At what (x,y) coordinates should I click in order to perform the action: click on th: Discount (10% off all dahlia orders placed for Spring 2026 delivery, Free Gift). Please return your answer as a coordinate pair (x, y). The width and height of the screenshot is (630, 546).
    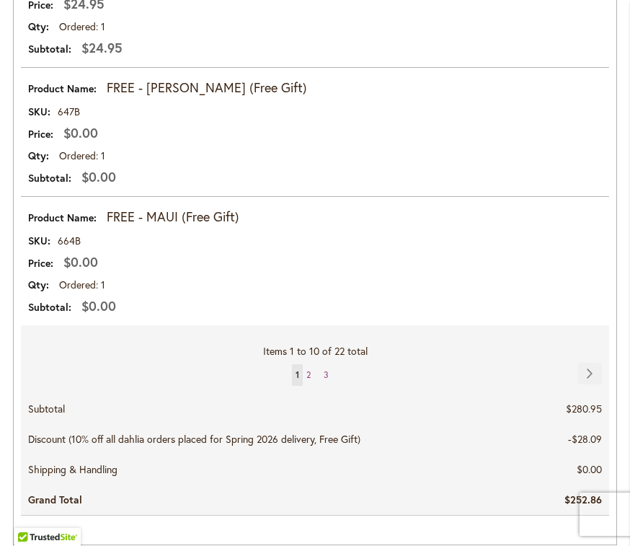
    Looking at the image, I should click on (226, 439).